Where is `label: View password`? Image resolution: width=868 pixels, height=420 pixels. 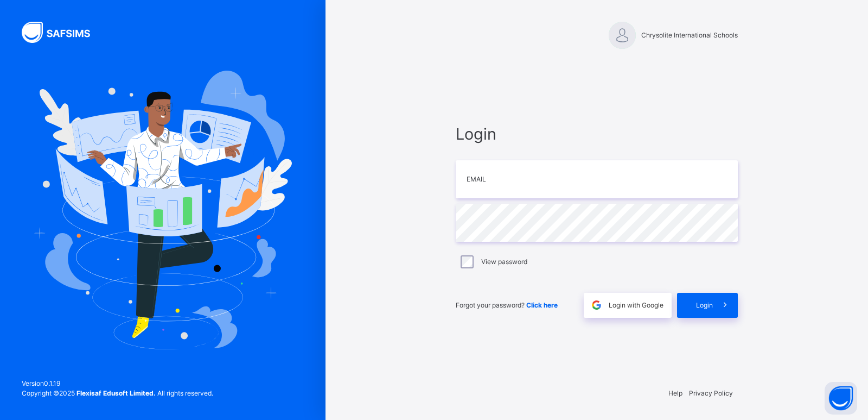
label: View password is located at coordinates (504, 262).